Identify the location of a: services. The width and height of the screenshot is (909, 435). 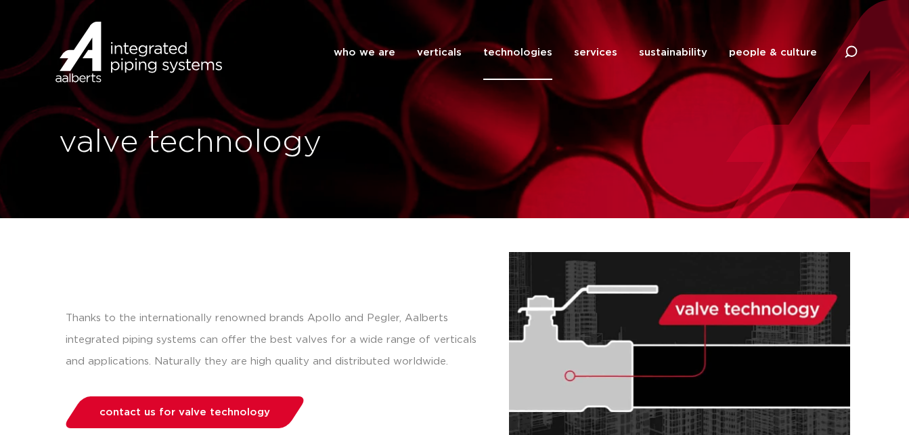
(596, 52).